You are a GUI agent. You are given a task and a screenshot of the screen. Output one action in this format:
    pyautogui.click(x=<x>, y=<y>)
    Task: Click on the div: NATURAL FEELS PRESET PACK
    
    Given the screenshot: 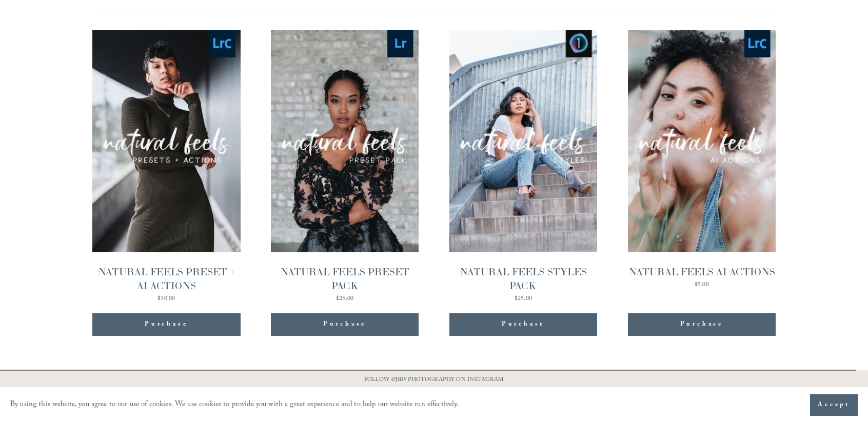 What is the action you would take?
    pyautogui.click(x=345, y=279)
    